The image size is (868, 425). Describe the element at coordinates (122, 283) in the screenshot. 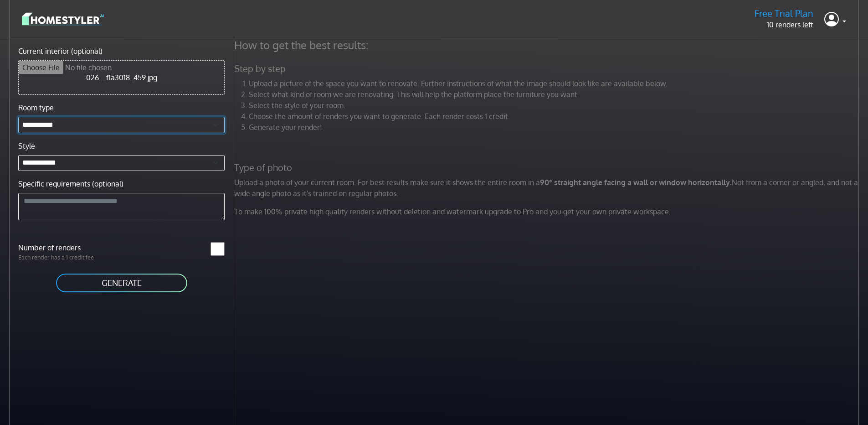

I see `button: GENERATE` at that location.